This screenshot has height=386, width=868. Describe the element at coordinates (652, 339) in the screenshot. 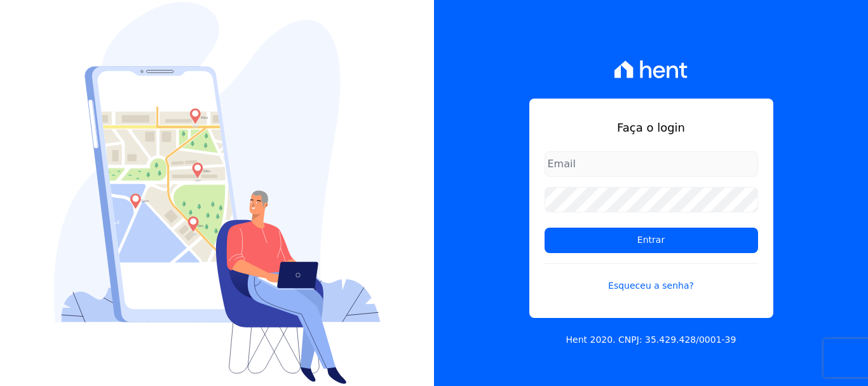

I see `p: Hent 2020. CNPJ: 35.429.428/0001-39` at that location.